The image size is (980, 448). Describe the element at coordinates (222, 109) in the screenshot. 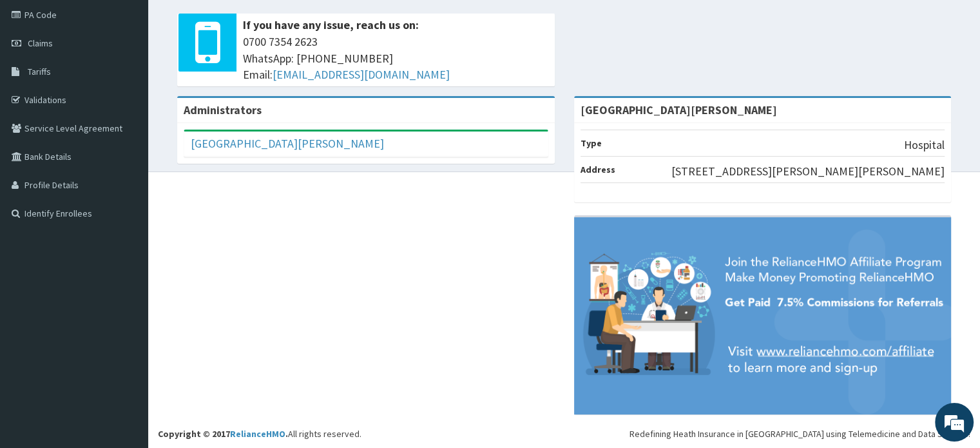

I see `b: Administrators` at that location.